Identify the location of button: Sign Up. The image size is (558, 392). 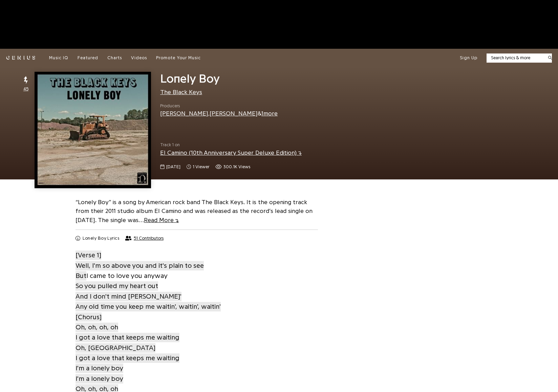
(468, 58).